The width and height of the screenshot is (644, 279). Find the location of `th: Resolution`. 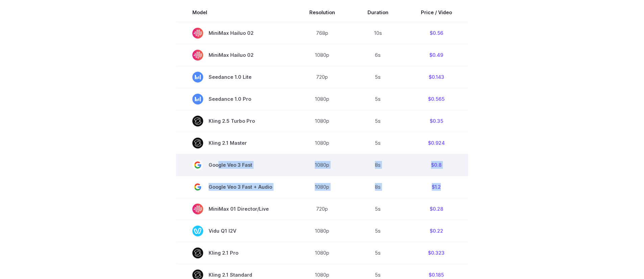

th: Resolution is located at coordinates (322, 13).